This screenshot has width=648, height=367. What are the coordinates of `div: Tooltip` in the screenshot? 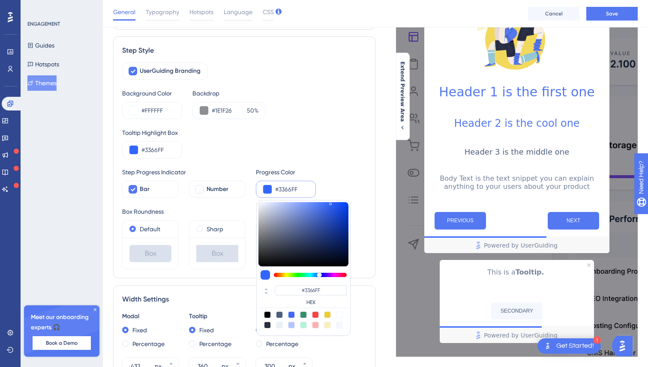 It's located at (217, 317).